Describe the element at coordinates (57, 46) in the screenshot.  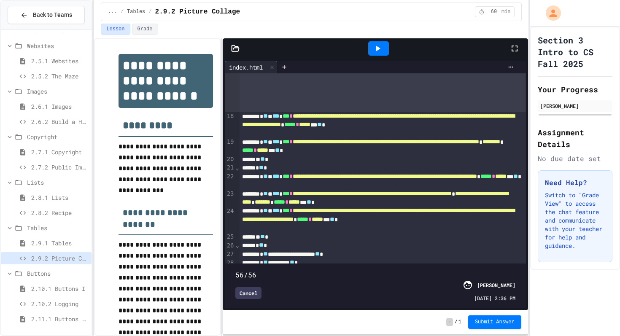
I see `span: Websites` at that location.